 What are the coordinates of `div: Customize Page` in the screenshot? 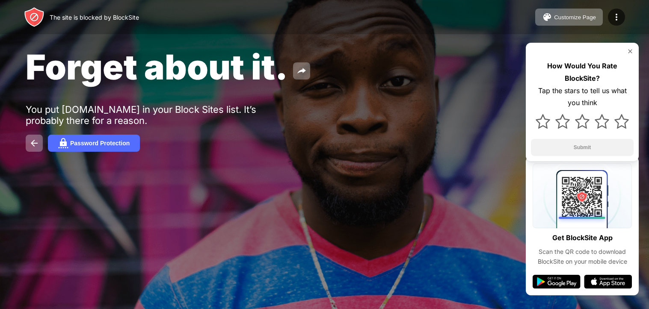 It's located at (575, 17).